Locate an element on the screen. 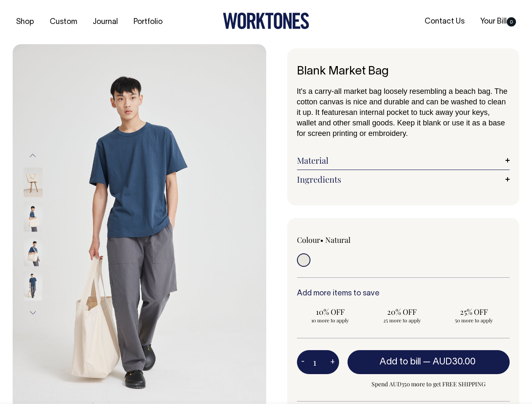 This screenshot has height=404, width=532. a: Material is located at coordinates (404, 160).